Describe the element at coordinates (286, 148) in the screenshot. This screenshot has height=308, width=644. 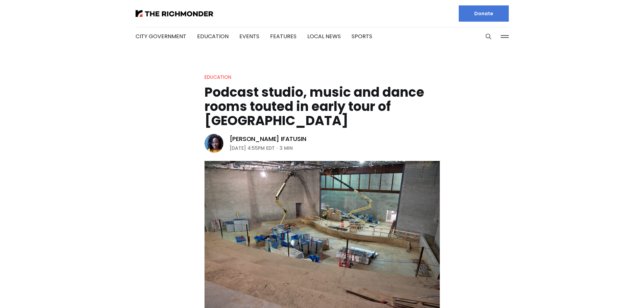
I see `span: 3 min` at that location.